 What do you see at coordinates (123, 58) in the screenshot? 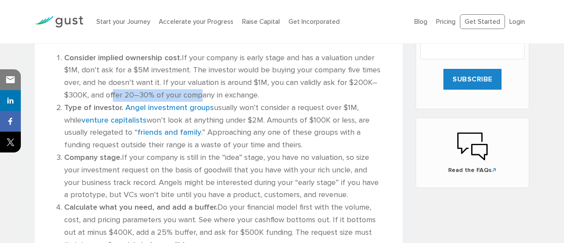
I see `strong: Consider implied ownership cost.` at bounding box center [123, 58].